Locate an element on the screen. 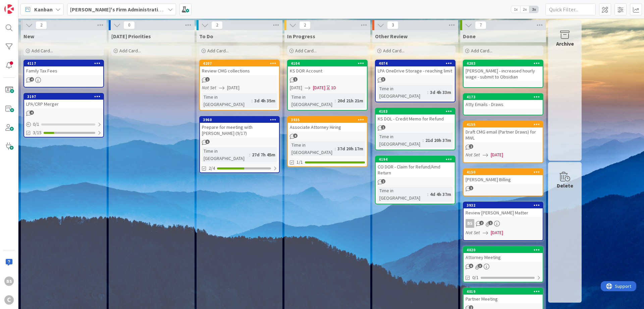  div: Partner Meeting is located at coordinates (503, 299).